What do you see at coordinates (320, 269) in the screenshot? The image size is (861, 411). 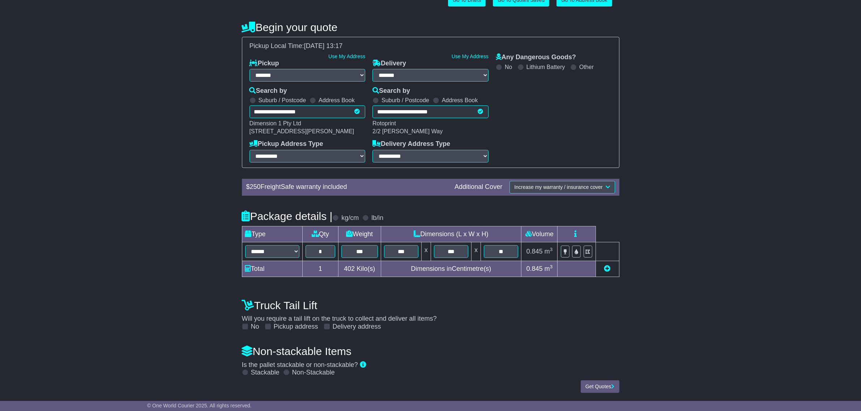 I see `td: 1` at bounding box center [320, 269].